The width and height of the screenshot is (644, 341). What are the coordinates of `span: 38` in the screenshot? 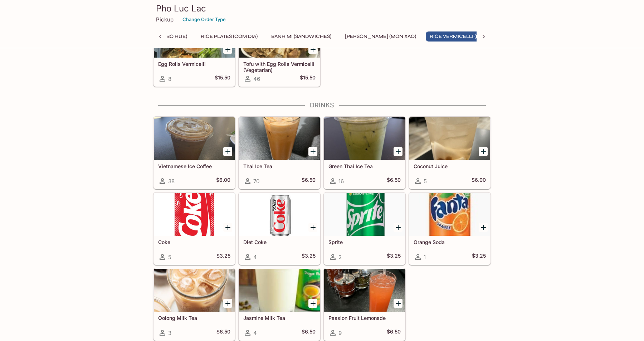 It's located at (171, 181).